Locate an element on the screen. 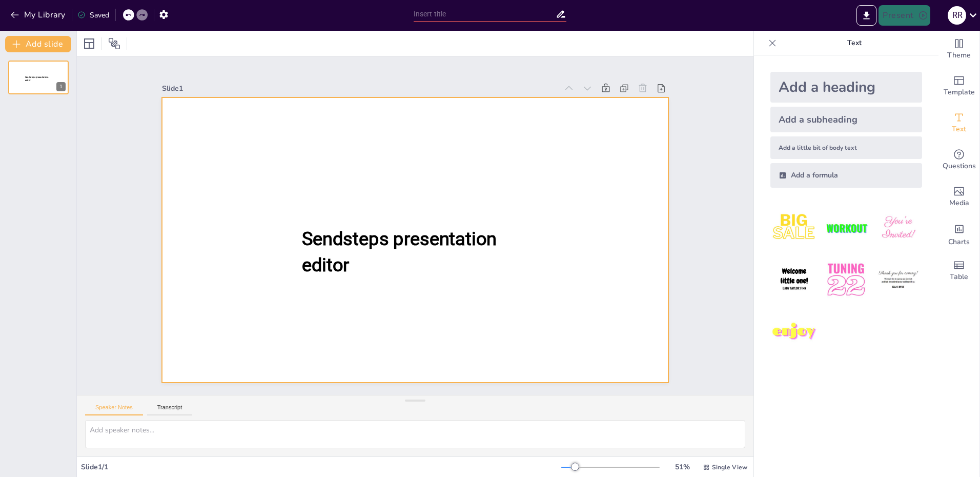 Image resolution: width=980 pixels, height=477 pixels. span: Template is located at coordinates (959, 92).